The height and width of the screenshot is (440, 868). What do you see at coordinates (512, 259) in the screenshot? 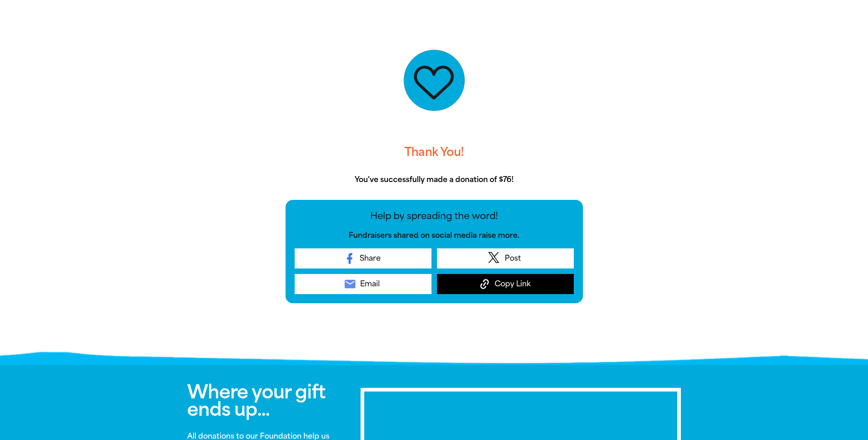
I see `span: Post` at bounding box center [512, 259].